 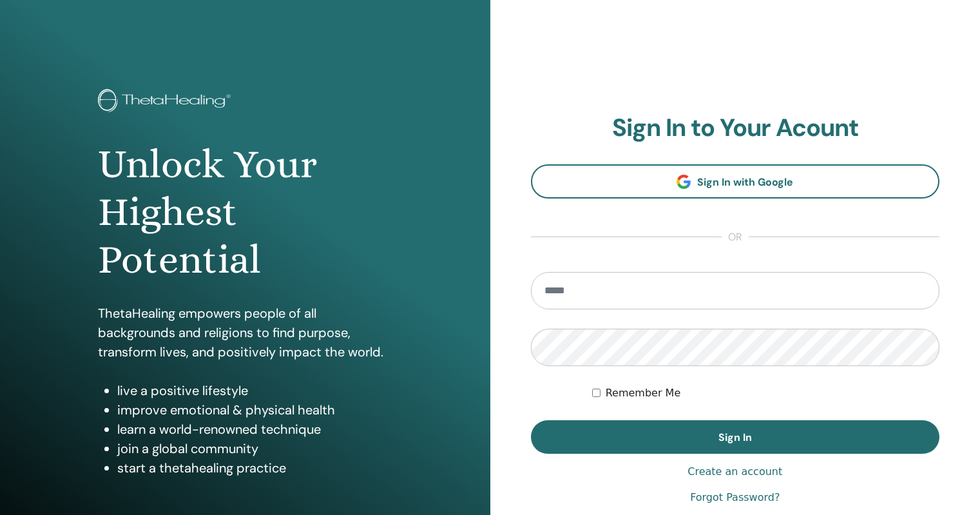 I want to click on button: Sign In, so click(x=736, y=437).